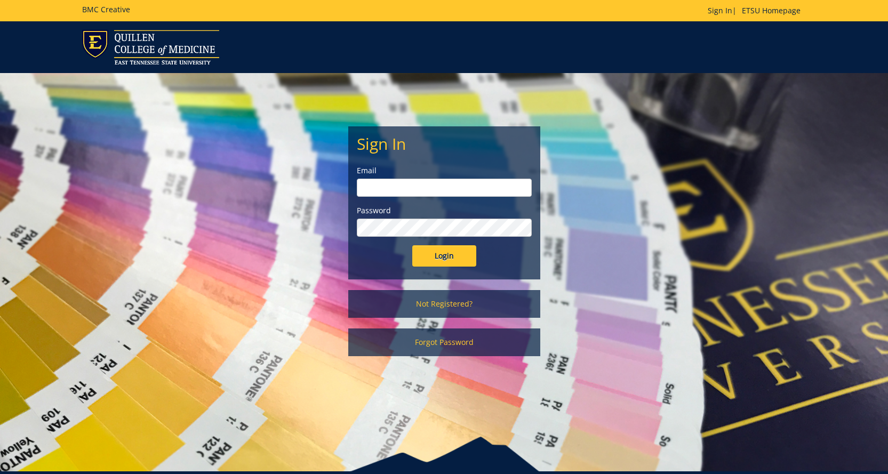 The image size is (888, 474). Describe the element at coordinates (444, 342) in the screenshot. I see `a: Forgot Password` at that location.